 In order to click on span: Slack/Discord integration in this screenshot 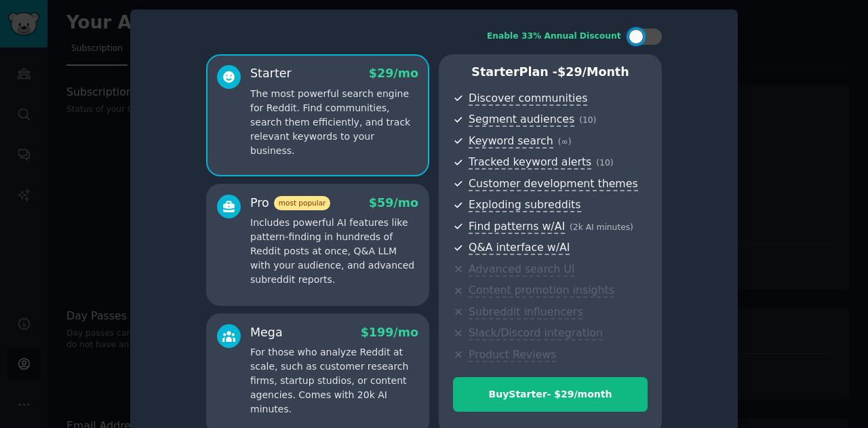, I will do `click(536, 333)`.